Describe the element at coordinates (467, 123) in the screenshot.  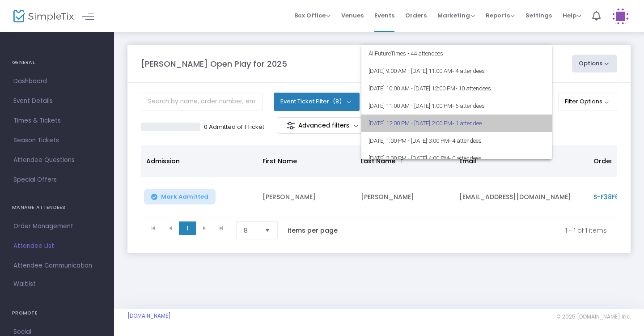
I see `span: • 1 attendee` at that location.